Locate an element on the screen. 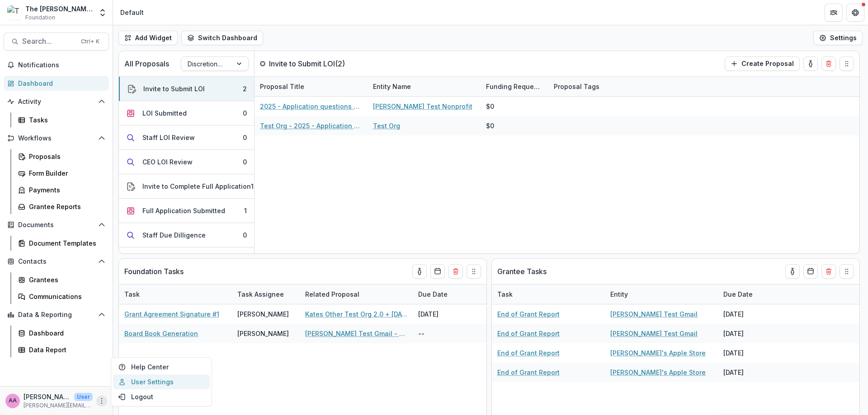 Image resolution: width=868 pixels, height=415 pixels. a: Form Builder is located at coordinates (61, 173).